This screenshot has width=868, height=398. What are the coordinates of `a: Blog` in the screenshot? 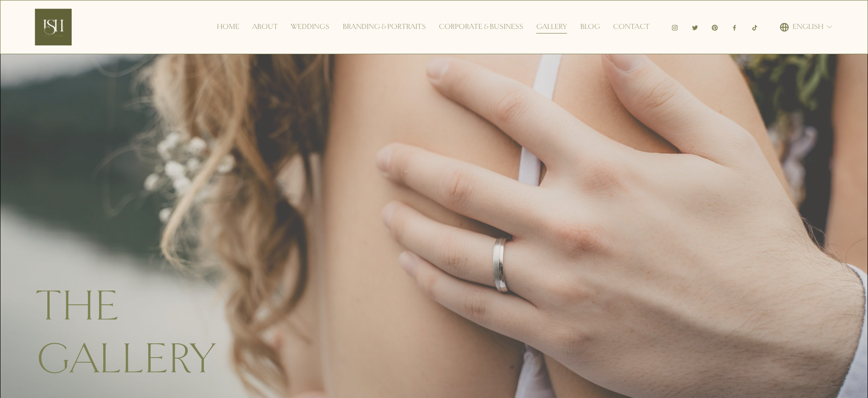 It's located at (590, 27).